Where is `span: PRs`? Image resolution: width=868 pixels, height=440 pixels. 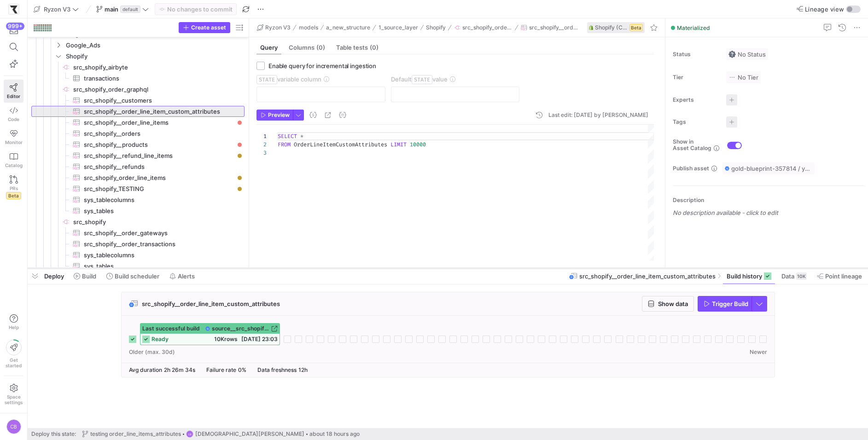
span: PRs is located at coordinates (14, 188).